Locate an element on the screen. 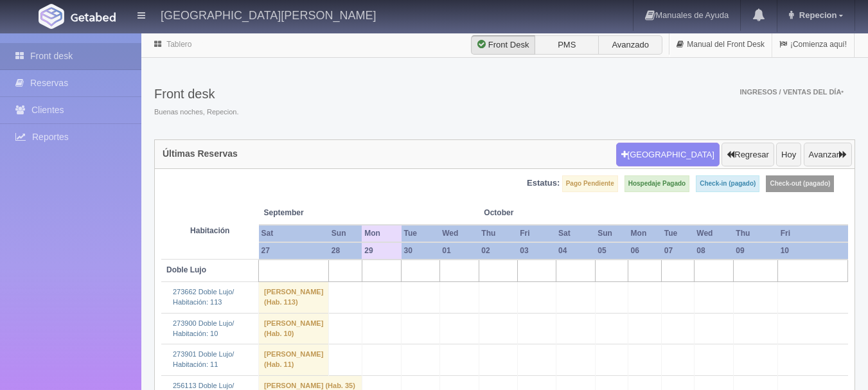 The height and width of the screenshot is (390, 868). h4: Últimas Reservas is located at coordinates (200, 154).